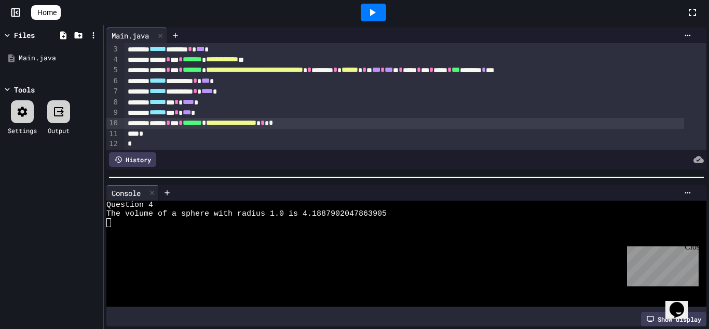 The height and width of the screenshot is (329, 709). I want to click on div: 5, so click(113, 70).